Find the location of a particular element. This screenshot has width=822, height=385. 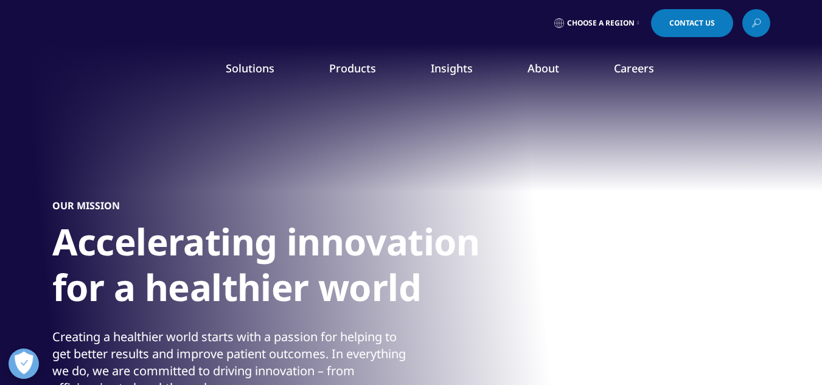

a: Products is located at coordinates (352, 68).